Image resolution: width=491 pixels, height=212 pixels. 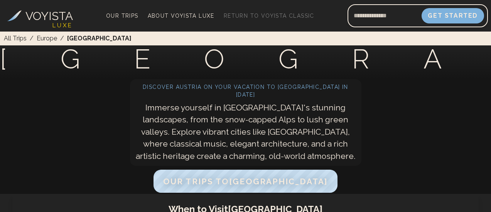 What do you see at coordinates (269, 16) in the screenshot?
I see `a: Return to Voyista Classic` at bounding box center [269, 16].